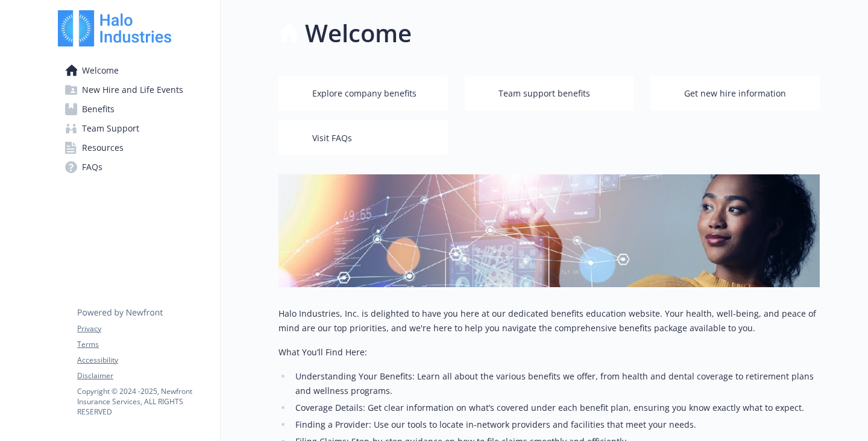 The width and height of the screenshot is (868, 441). Describe the element at coordinates (134, 90) in the screenshot. I see `a: New Hire and Life Events` at that location.